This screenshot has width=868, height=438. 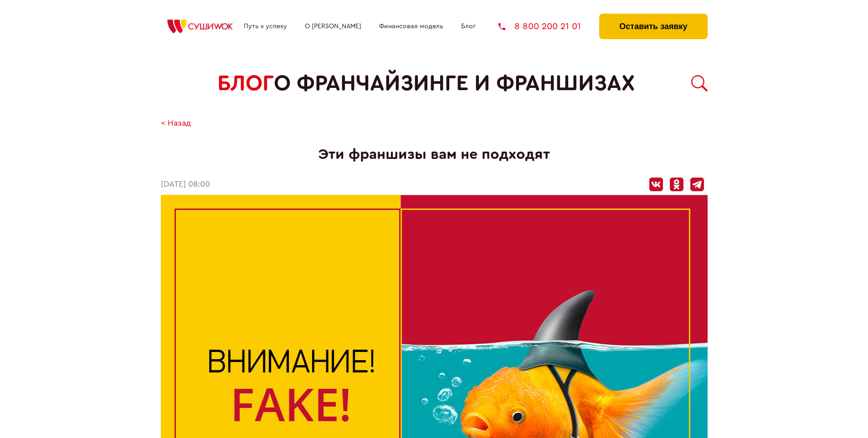 What do you see at coordinates (468, 27) in the screenshot?
I see `a: Блог` at bounding box center [468, 27].